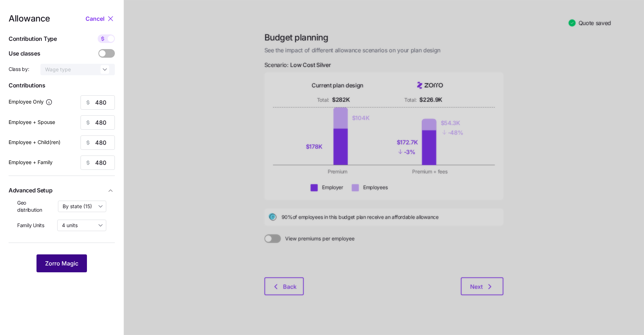 The width and height of the screenshot is (644, 335). What do you see at coordinates (18, 69) in the screenshot?
I see `span: Class by:` at bounding box center [18, 69].